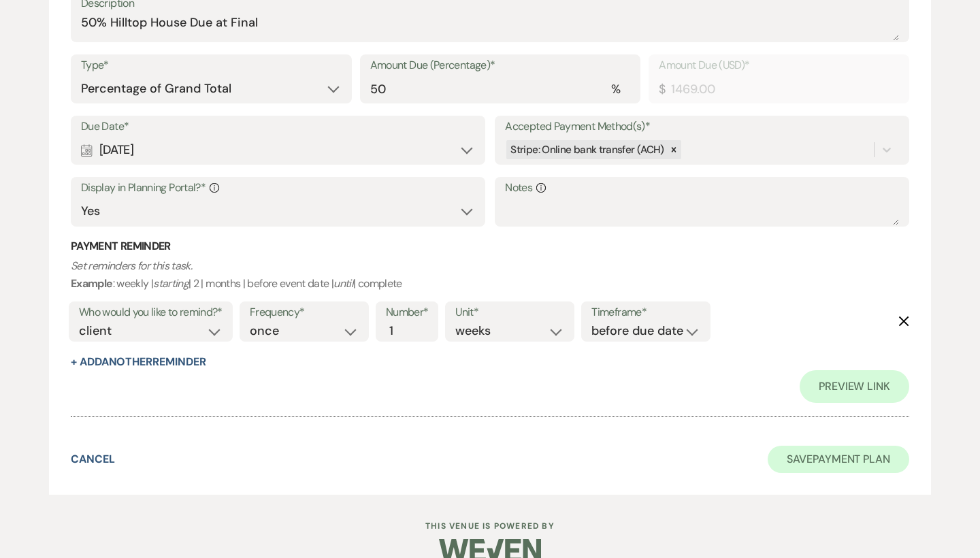  What do you see at coordinates (407, 312) in the screenshot?
I see `label: Number*` at bounding box center [407, 312].